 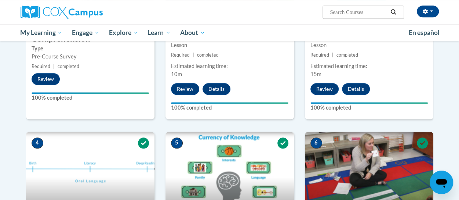 I want to click on button: Search, so click(x=393, y=12).